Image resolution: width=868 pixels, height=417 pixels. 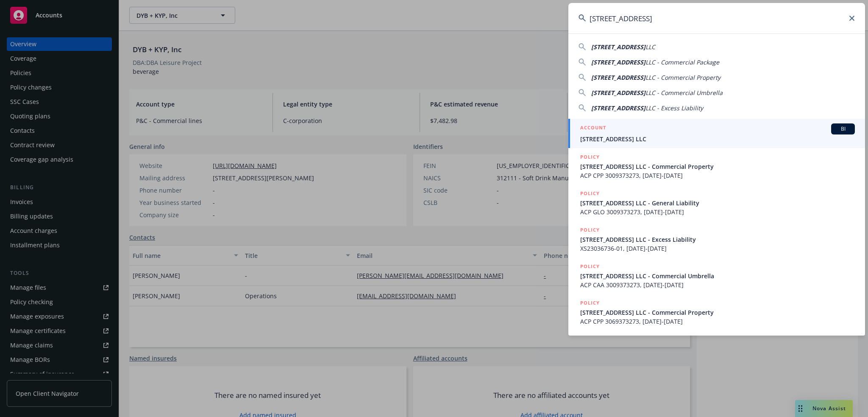 What do you see at coordinates (650, 46) in the screenshot?
I see `span: LLC` at bounding box center [650, 46].